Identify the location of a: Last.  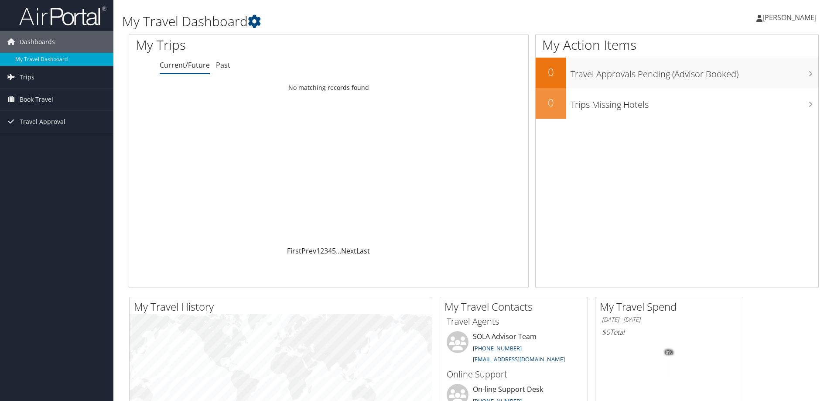
(363, 251).